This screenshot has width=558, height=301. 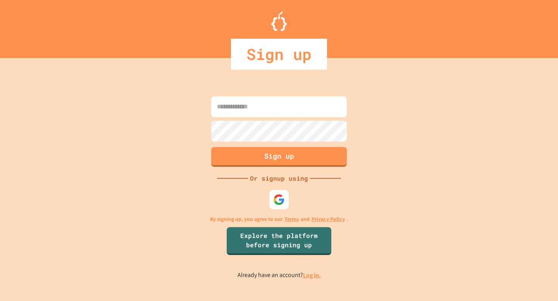 I want to click on a: Terms, so click(x=291, y=219).